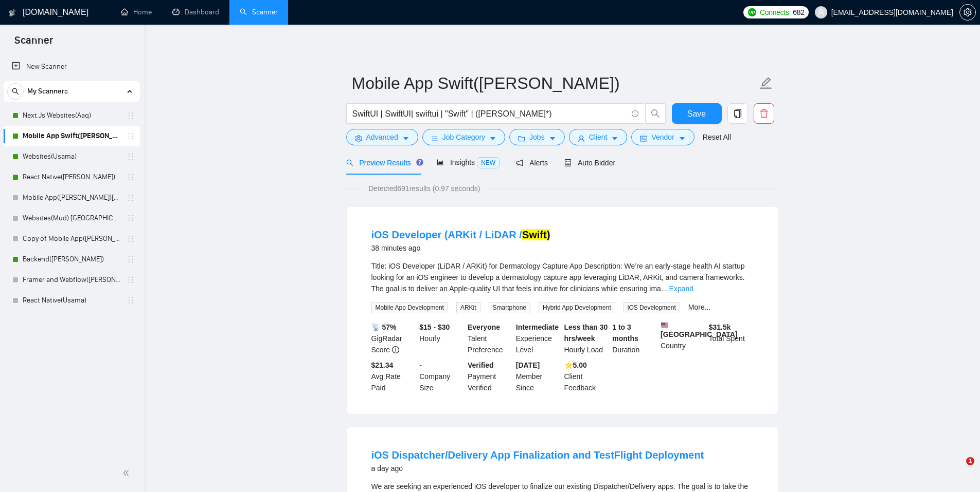  I want to click on button: delete, so click(763, 114).